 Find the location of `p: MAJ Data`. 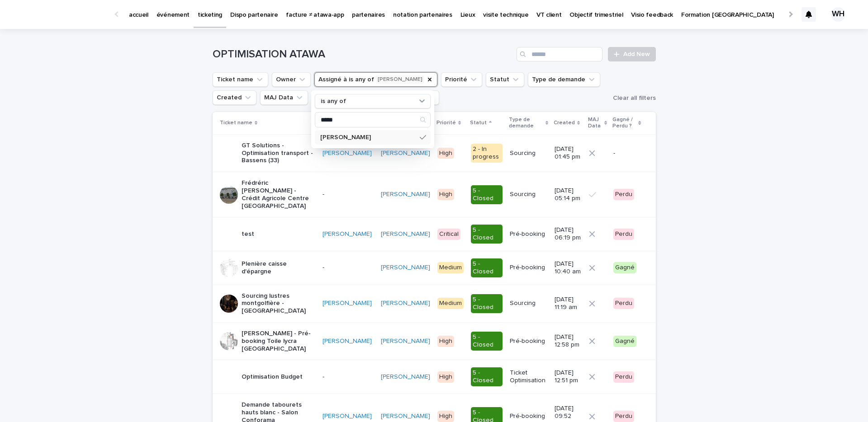

p: MAJ Data is located at coordinates (594, 123).